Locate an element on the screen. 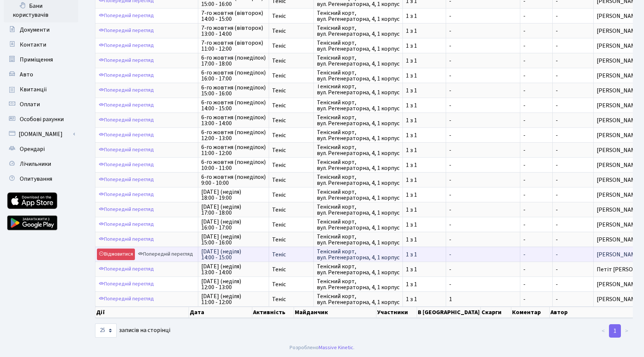 The height and width of the screenshot is (357, 644). span: Лічильники is located at coordinates (36, 164).